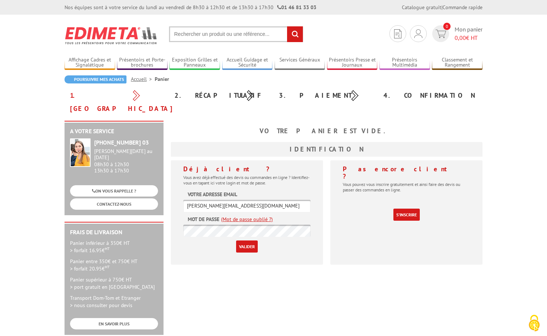 This screenshot has height=336, width=547. What do you see at coordinates (247, 169) in the screenshot?
I see `h4: Déjà client ?` at bounding box center [247, 169].